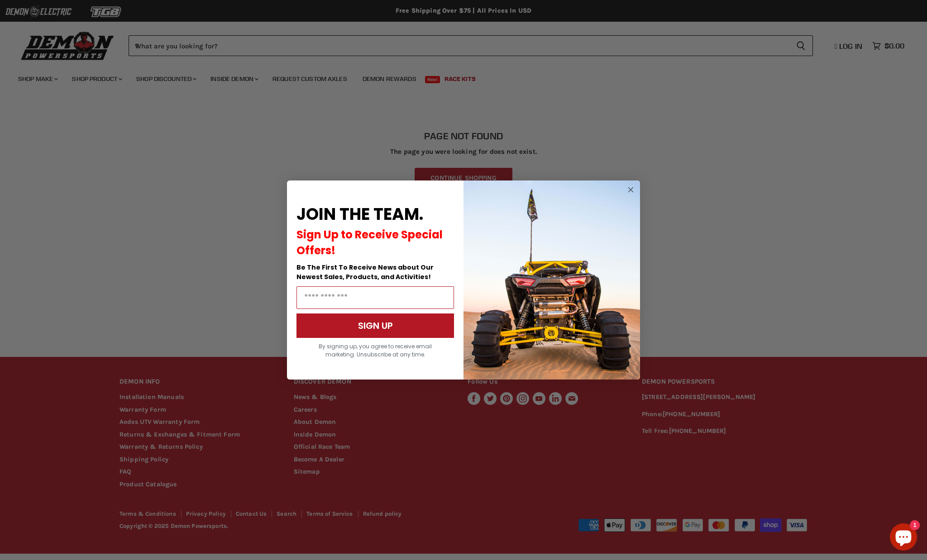 This screenshot has width=927, height=560. What do you see at coordinates (375, 350) in the screenshot?
I see `span: By signing up, you agree to receive email marketing. Unsubscribe at any time.` at bounding box center [375, 350].